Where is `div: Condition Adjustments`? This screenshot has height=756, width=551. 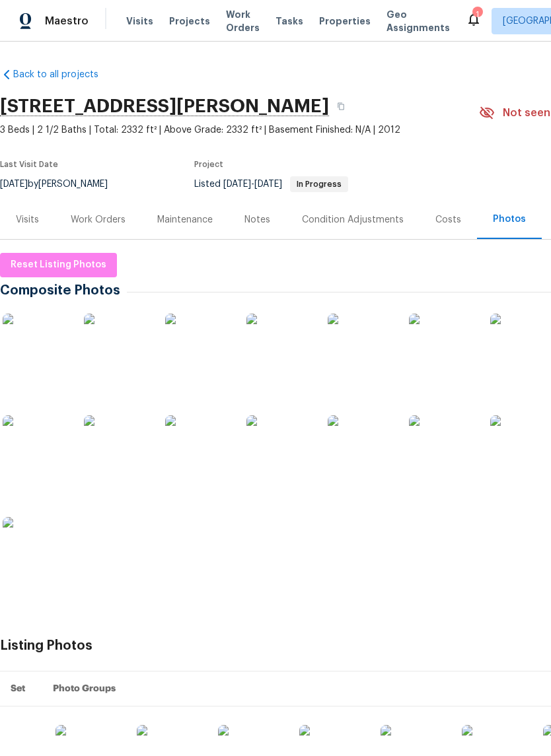
div: Condition Adjustments is located at coordinates (352, 220).